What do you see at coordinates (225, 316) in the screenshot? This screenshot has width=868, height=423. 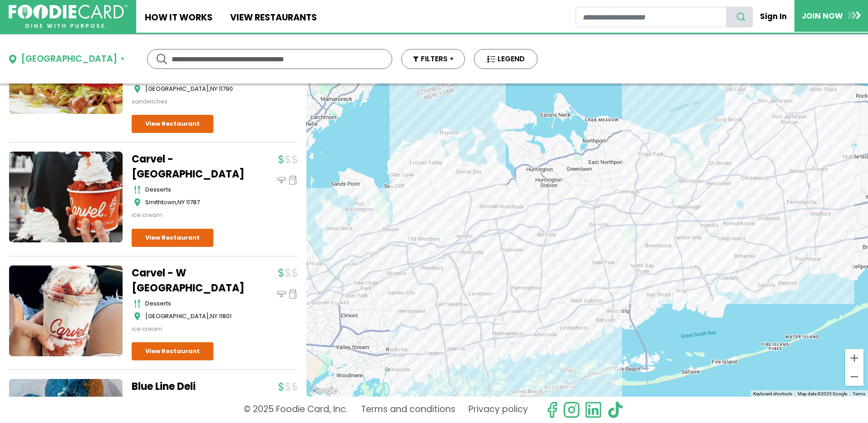 I see `span: 11801` at bounding box center [225, 316].